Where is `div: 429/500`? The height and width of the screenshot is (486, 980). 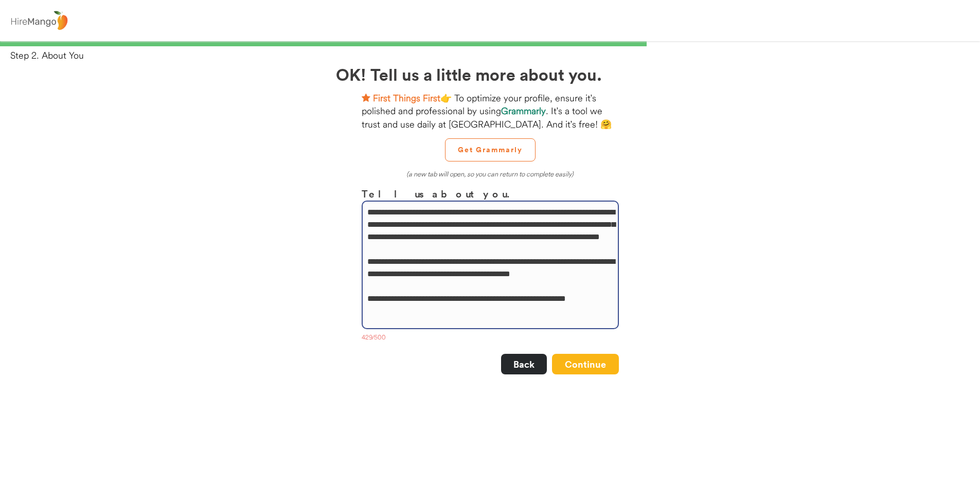
div: 429/500 is located at coordinates (490, 338).